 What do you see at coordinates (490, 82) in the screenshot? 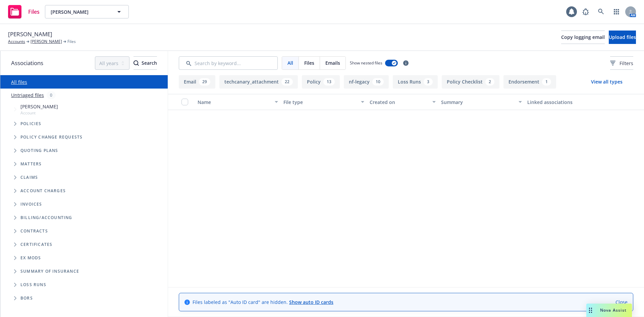
I see `div: 2` at bounding box center [490, 82].